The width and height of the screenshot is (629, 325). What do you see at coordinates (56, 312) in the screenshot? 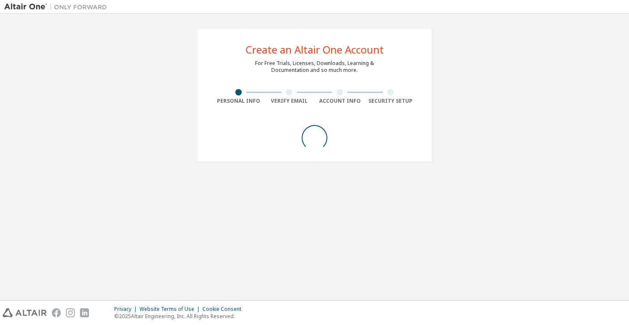
I see `img: facebook.svg` at bounding box center [56, 312].